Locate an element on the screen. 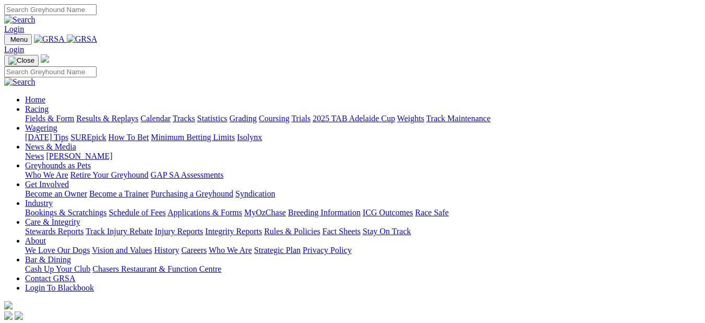  a: Tracks is located at coordinates (184, 118).